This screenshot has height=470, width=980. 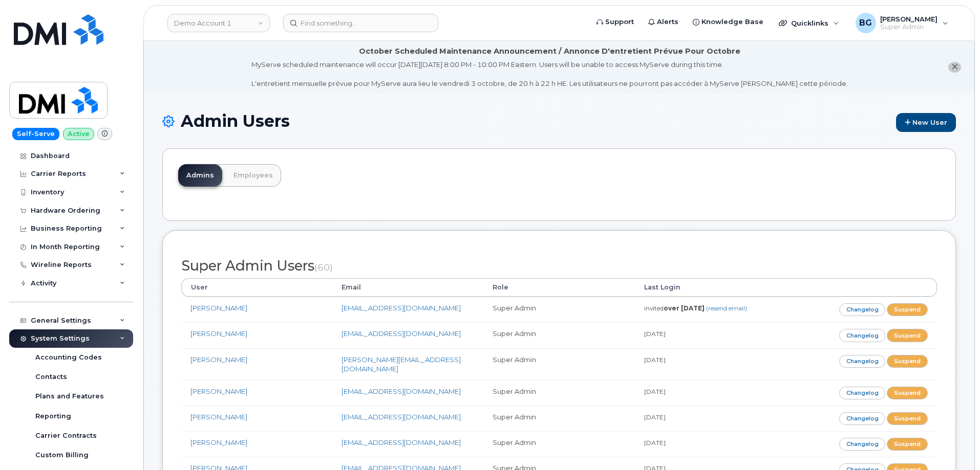 What do you see at coordinates (257, 287) in the screenshot?
I see `th: User` at bounding box center [257, 287].